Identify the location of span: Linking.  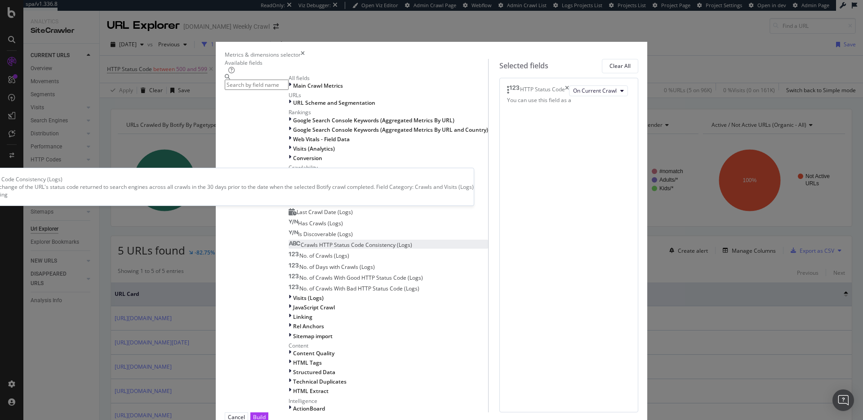
(303, 317).